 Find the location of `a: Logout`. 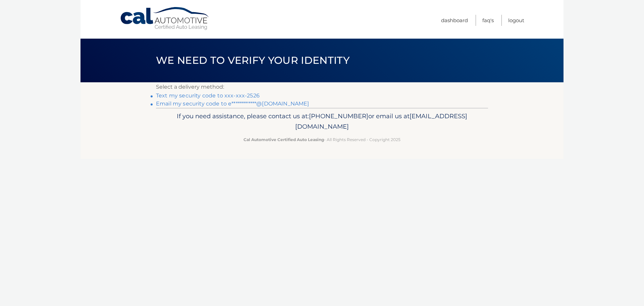

a: Logout is located at coordinates (516, 20).